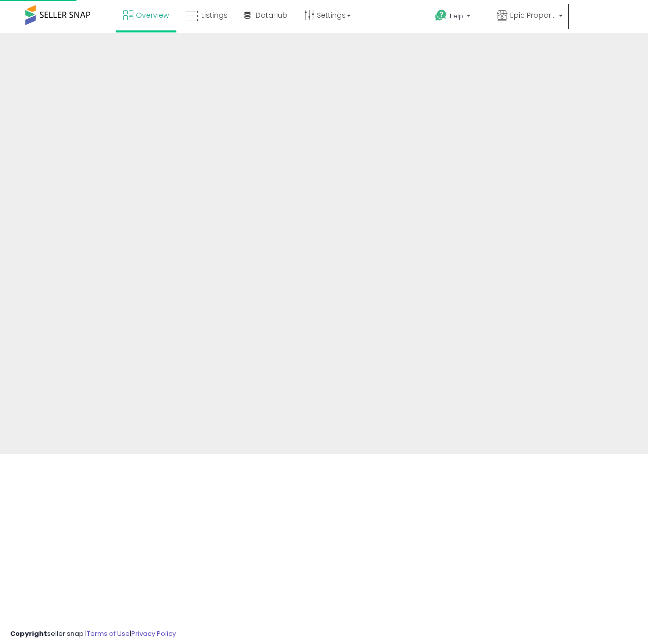 The image size is (648, 644). Describe the element at coordinates (271, 15) in the screenshot. I see `span: DataHub` at that location.